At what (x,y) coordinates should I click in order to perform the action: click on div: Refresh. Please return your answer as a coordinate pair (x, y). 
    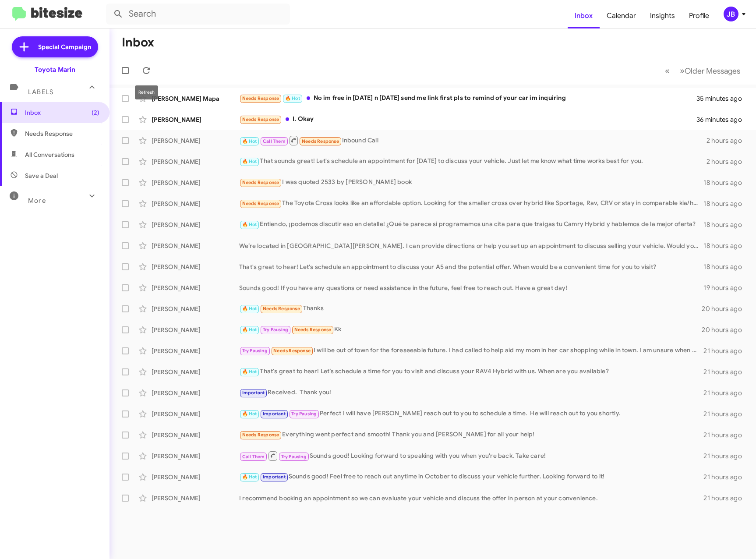
    Looking at the image, I should click on (146, 93).